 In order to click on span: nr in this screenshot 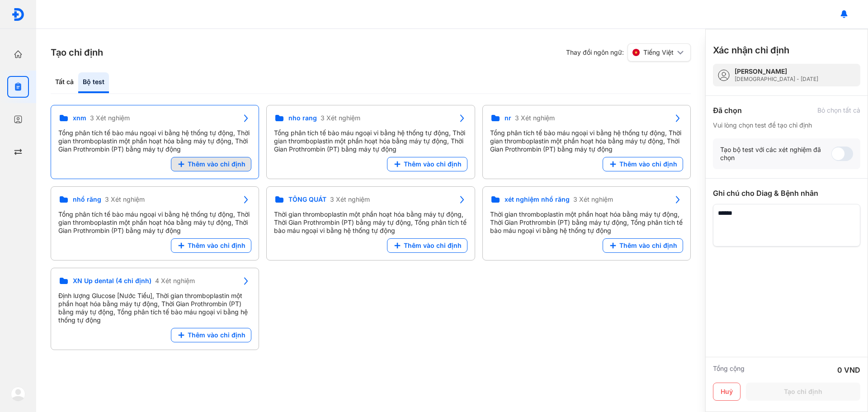, I will do `click(507, 118)`.